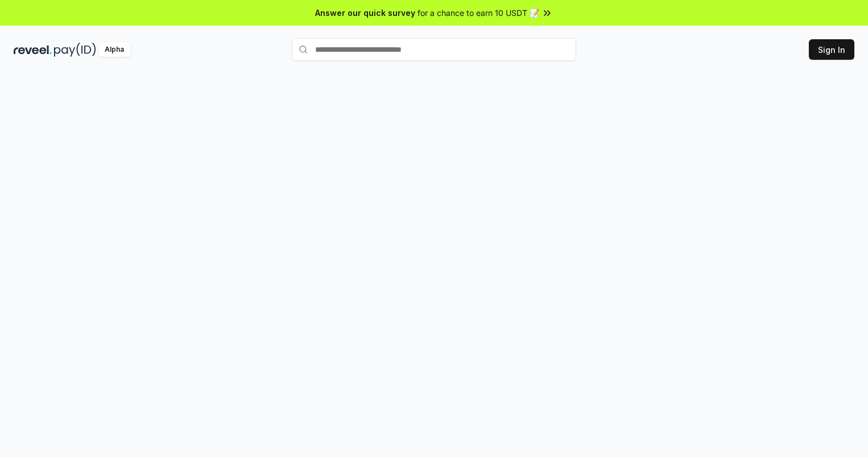 The width and height of the screenshot is (868, 457). Describe the element at coordinates (479, 12) in the screenshot. I see `span: for a chance to earn 10 USDT 📝` at that location.